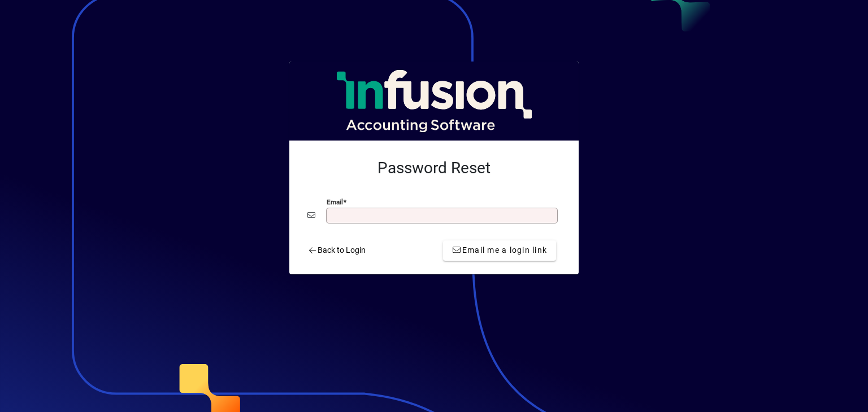 Image resolution: width=868 pixels, height=412 pixels. What do you see at coordinates (434, 168) in the screenshot?
I see `h2: Password Reset` at bounding box center [434, 168].